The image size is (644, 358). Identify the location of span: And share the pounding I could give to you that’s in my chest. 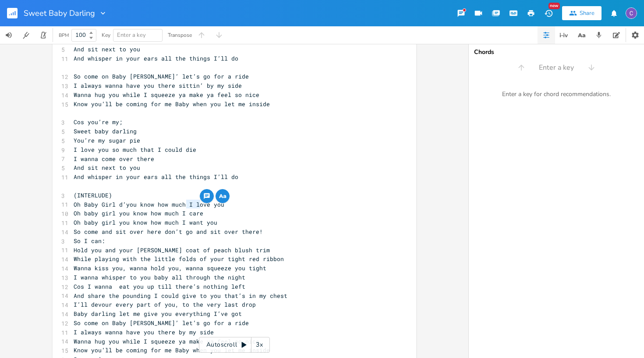
(181, 295).